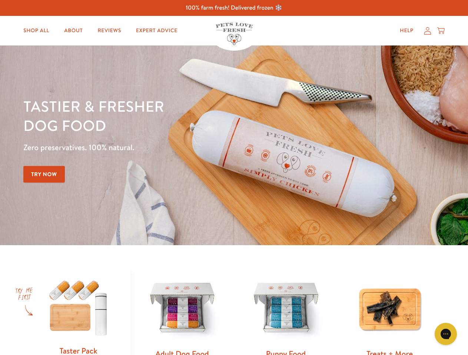 The image size is (468, 355). What do you see at coordinates (109, 31) in the screenshot?
I see `a: Reviews` at bounding box center [109, 31].